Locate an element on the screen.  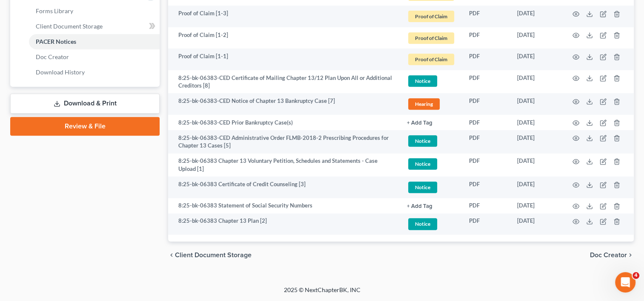
td: 8:25-bk-06383 Chapter 13 Voluntary Petition, Schedules and Statements - Case Upload [1] is located at coordinates (283, 165).